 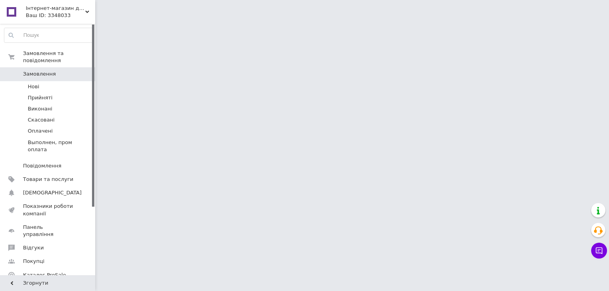 I want to click on span: Виконані, so click(x=40, y=109).